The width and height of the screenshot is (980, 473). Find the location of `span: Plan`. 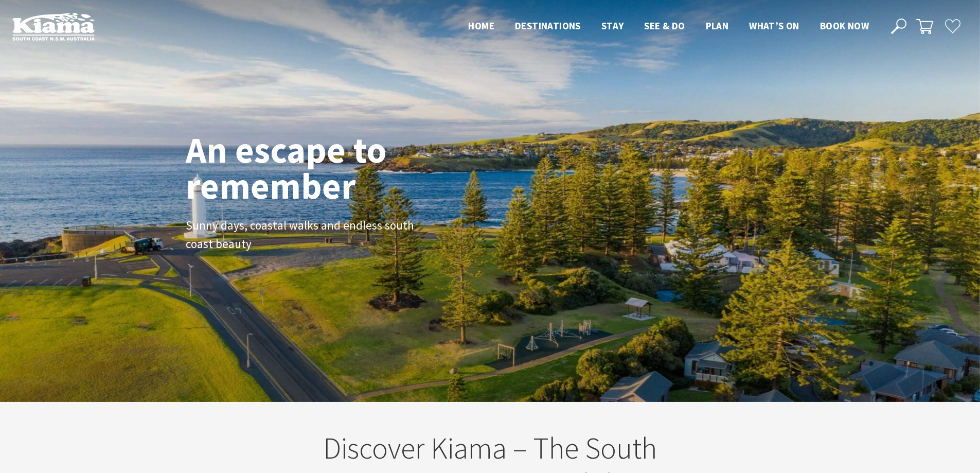

span: Plan is located at coordinates (717, 26).